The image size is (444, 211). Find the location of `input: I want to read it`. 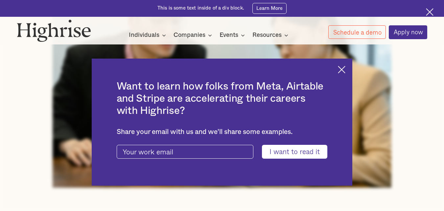

input: I want to read it is located at coordinates (295, 152).